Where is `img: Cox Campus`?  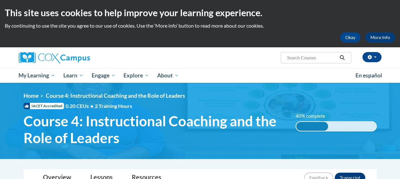
img: Cox Campus is located at coordinates (54, 58).